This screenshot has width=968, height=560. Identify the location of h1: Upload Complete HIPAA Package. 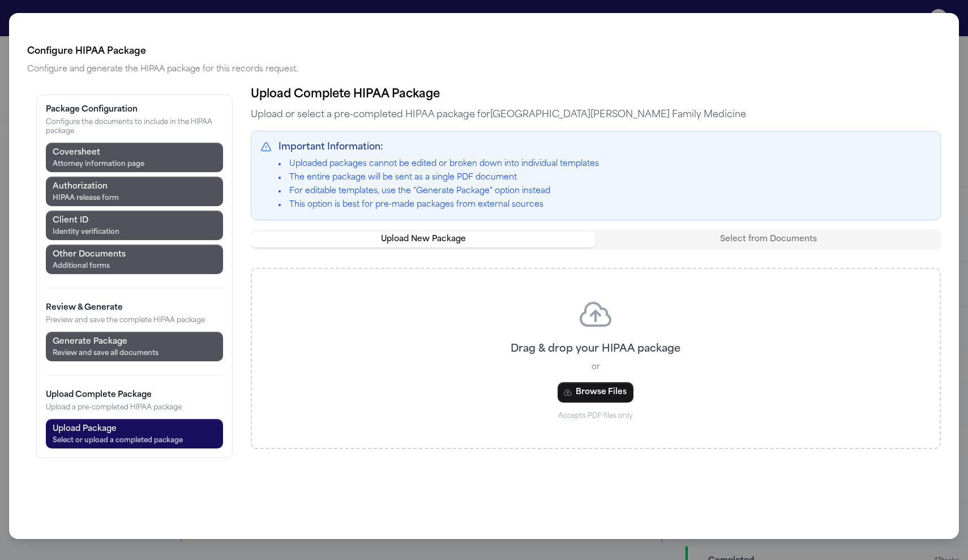
(595, 95).